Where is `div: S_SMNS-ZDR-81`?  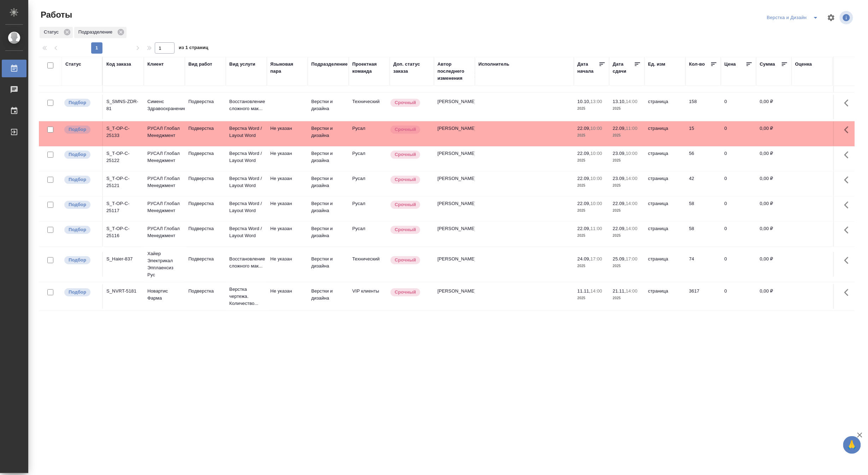 div: S_SMNS-ZDR-81 is located at coordinates (123, 105).